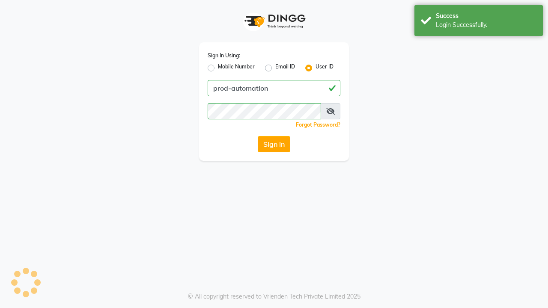 This screenshot has width=548, height=308. I want to click on div: Success, so click(486, 16).